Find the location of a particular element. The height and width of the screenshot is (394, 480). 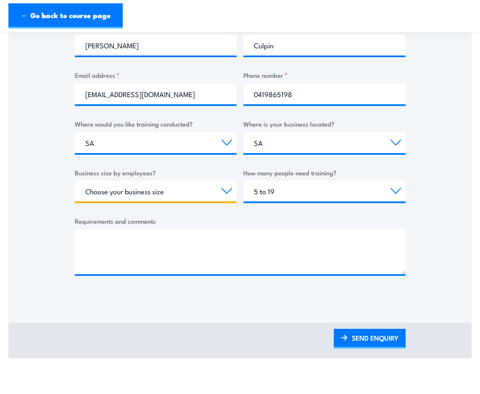

a: ← Go back to course page is located at coordinates (66, 16).